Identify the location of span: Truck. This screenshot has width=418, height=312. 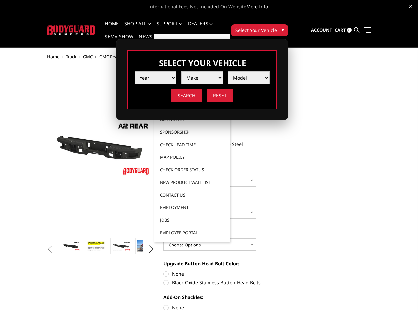
(71, 57).